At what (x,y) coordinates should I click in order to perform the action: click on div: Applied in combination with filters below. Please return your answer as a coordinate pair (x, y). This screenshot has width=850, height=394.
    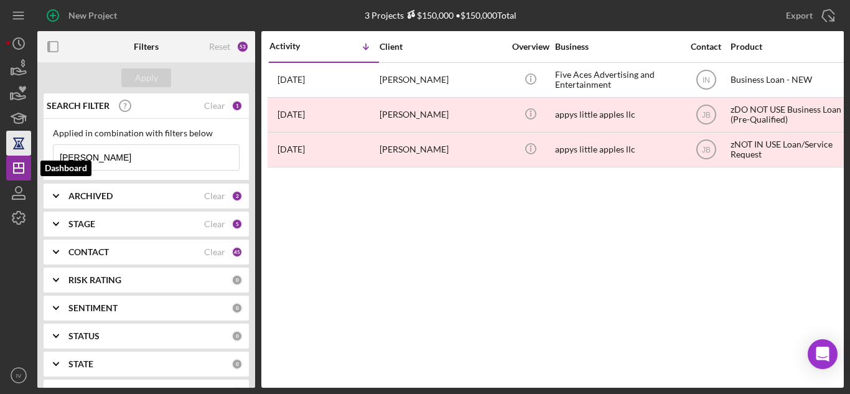
    Looking at the image, I should click on (146, 133).